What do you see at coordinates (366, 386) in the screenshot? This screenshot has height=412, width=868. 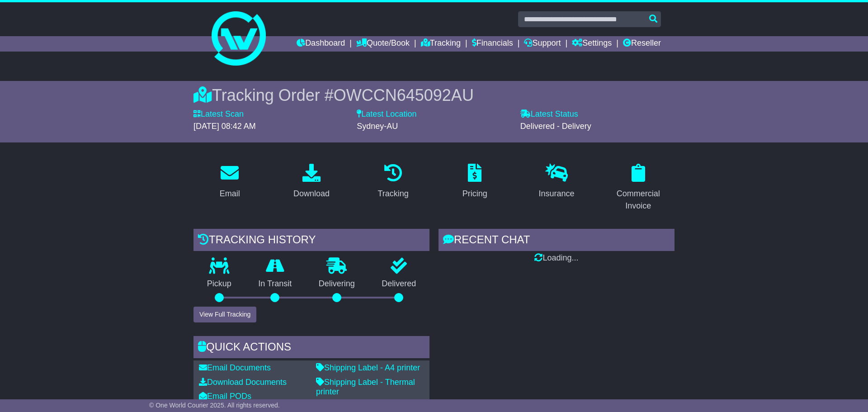 I see `a: Shipping Label - Thermal printer` at bounding box center [366, 386].